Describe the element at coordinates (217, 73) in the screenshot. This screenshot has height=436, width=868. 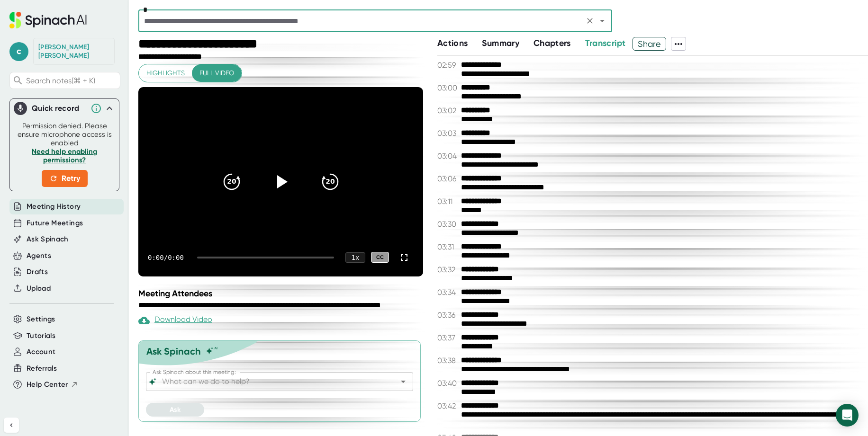
I see `button: Full video` at that location.